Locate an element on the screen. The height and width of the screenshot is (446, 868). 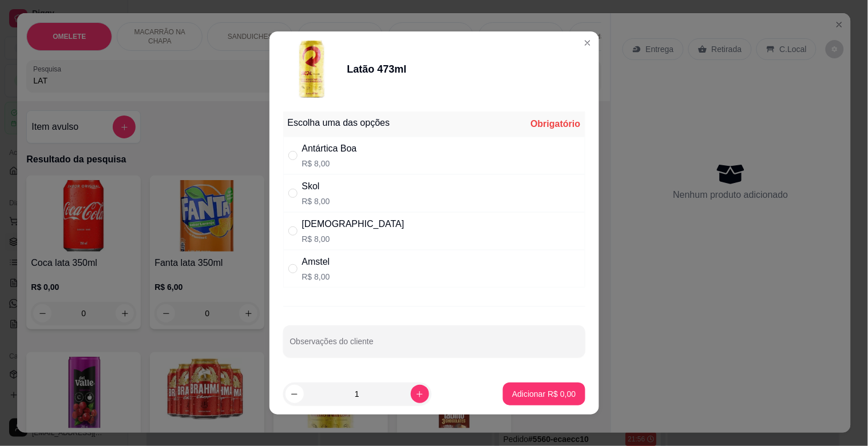
button: Close is located at coordinates (588, 42).